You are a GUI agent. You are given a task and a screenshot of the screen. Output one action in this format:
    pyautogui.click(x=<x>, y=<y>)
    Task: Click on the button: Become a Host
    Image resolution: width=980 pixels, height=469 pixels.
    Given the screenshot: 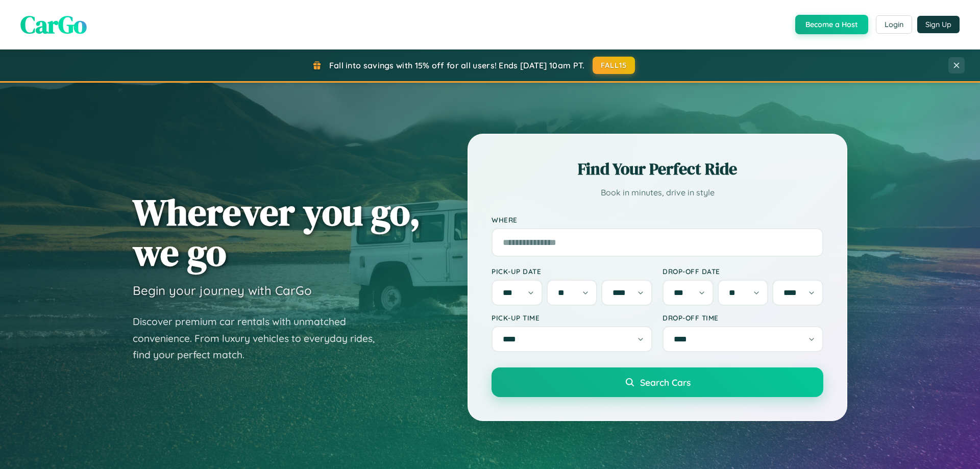 What is the action you would take?
    pyautogui.click(x=832, y=24)
    